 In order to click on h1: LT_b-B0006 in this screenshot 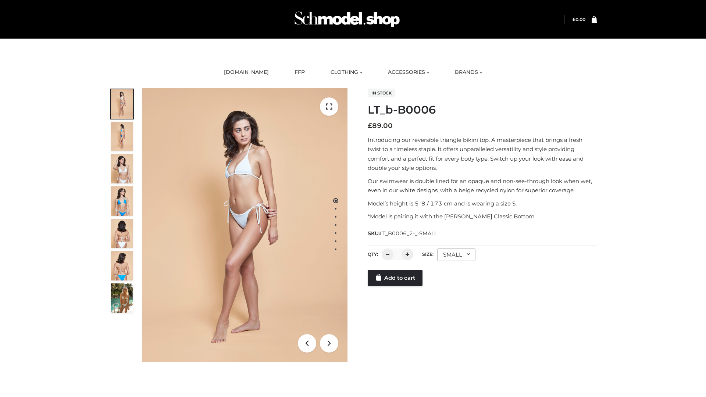, I will do `click(482, 110)`.